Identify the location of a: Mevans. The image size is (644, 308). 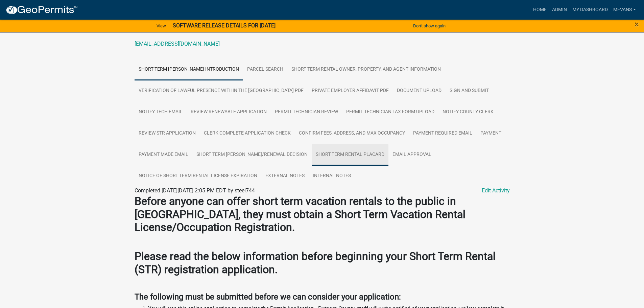
(624, 10).